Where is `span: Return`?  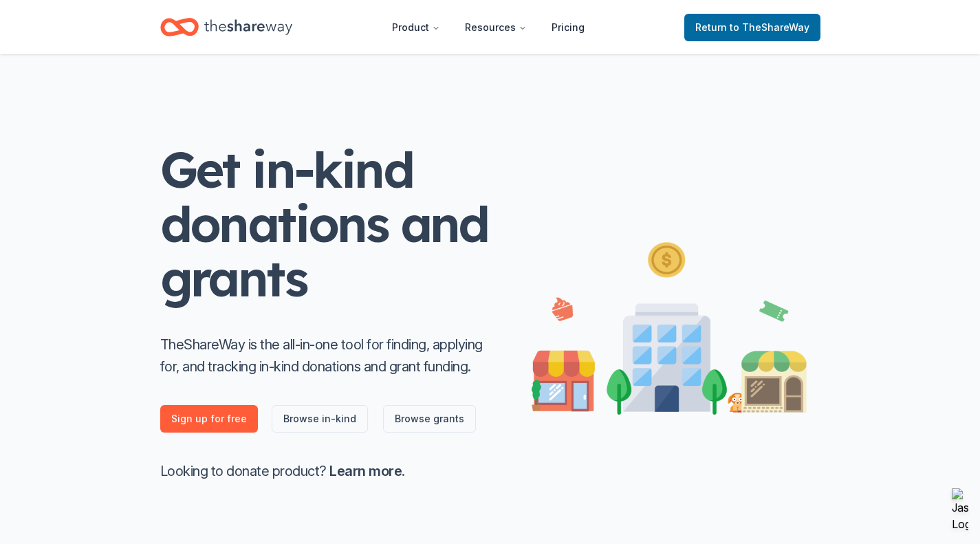 span: Return is located at coordinates (753, 28).